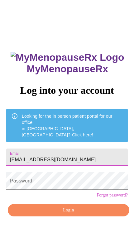  Describe the element at coordinates (69, 216) in the screenshot. I see `button: Login` at that location.